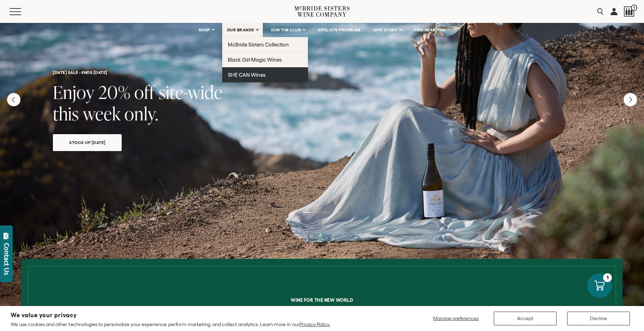 This screenshot has height=331, width=644. I want to click on a: Black Girl Magic Wines, so click(265, 60).